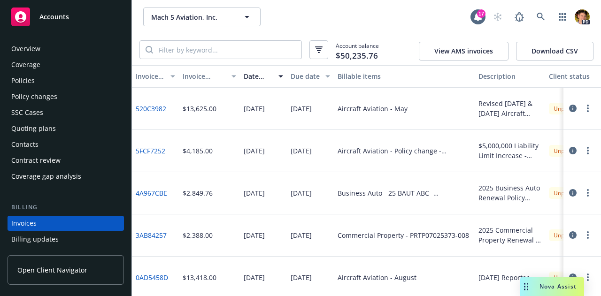 Image resolution: width=601 pixels, height=296 pixels. I want to click on a: 4A967CBE, so click(151, 193).